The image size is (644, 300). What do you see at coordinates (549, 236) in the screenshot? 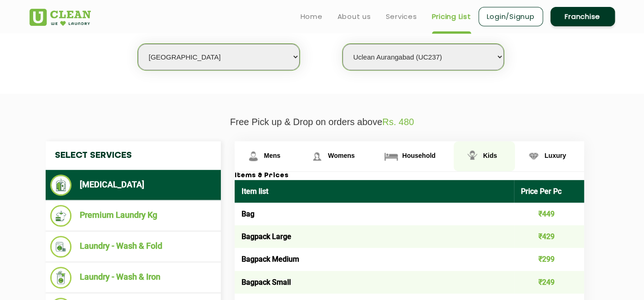
I see `td: ₹429` at bounding box center [549, 236].